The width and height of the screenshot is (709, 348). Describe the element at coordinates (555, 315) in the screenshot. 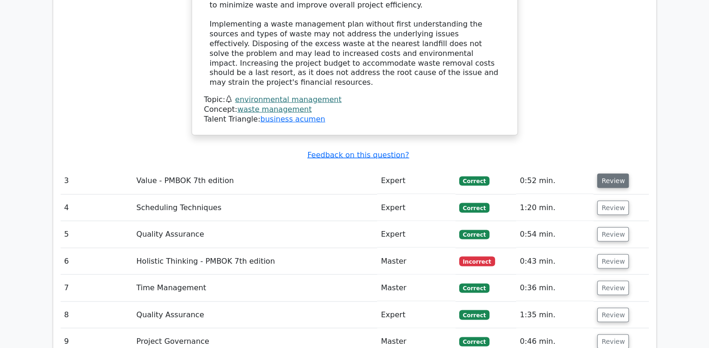

I see `td: 1:35 min.` at that location.